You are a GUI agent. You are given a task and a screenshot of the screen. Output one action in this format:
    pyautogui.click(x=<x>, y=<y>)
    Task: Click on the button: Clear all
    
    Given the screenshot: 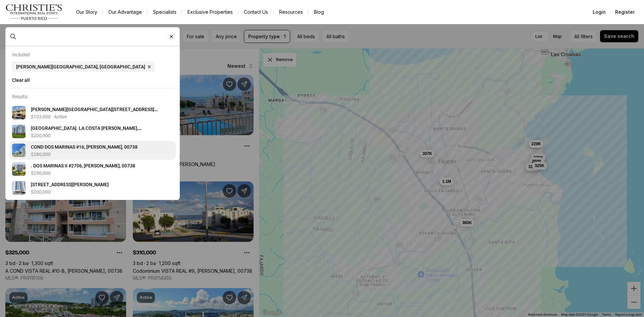 What is the action you would take?
    pyautogui.click(x=93, y=80)
    